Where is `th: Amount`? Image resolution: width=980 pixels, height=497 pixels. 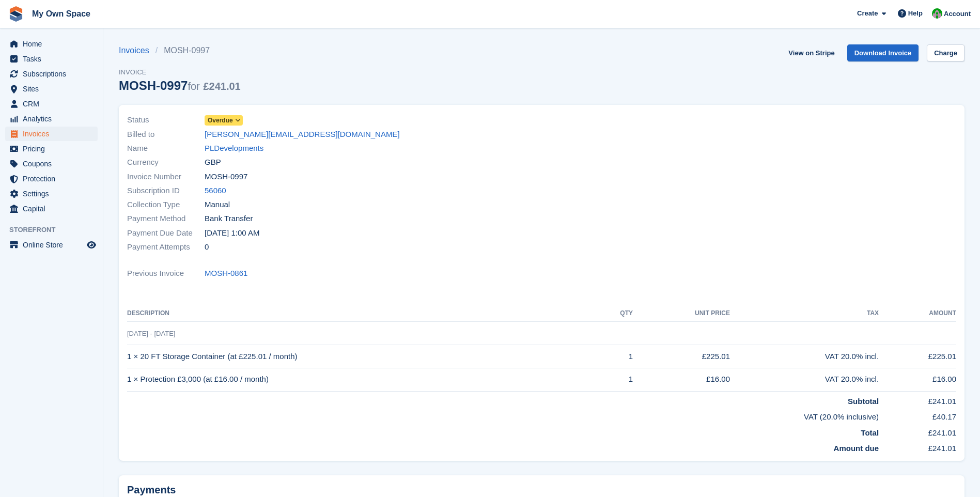
th: Amount is located at coordinates (918, 314).